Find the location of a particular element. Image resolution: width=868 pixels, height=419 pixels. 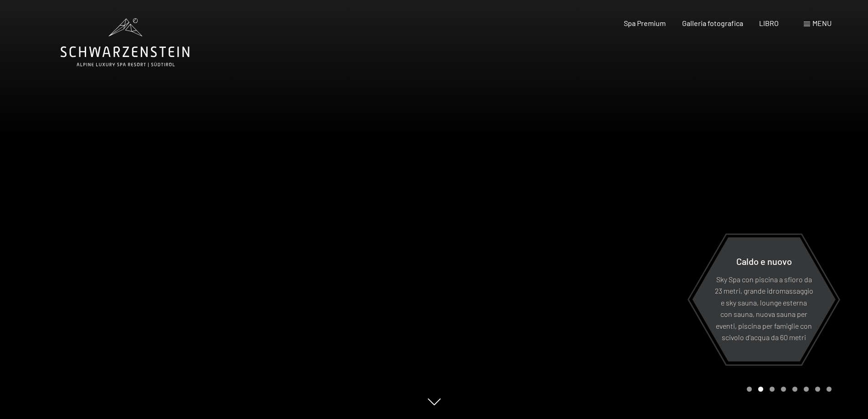

font: LIBRO is located at coordinates (769, 23).